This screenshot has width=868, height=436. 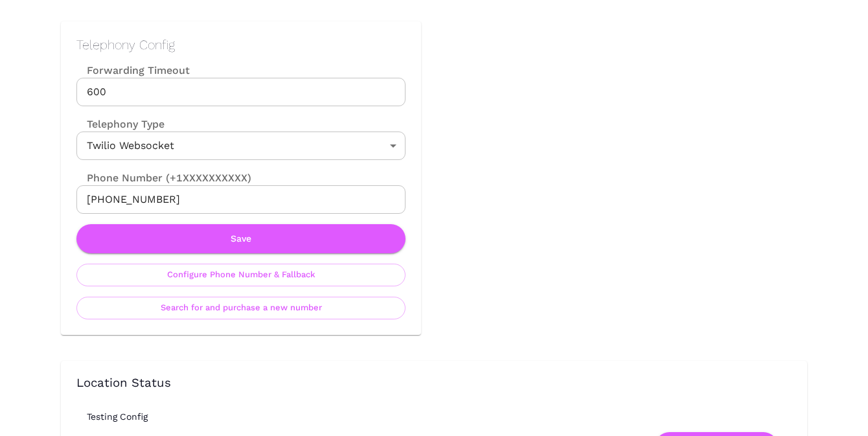 What do you see at coordinates (434, 383) in the screenshot?
I see `h3: Location Status` at bounding box center [434, 383].